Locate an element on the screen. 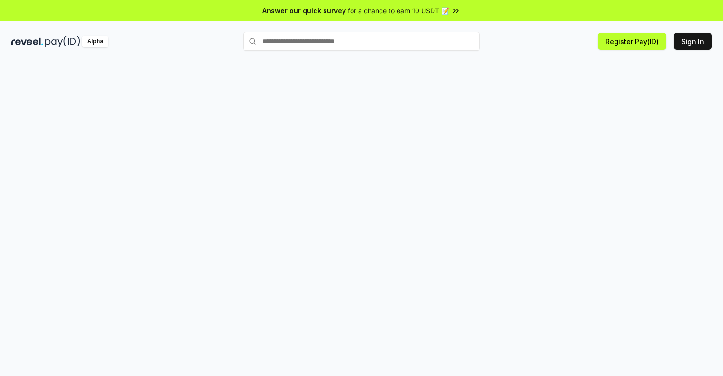 This screenshot has width=723, height=376. span: for a chance to earn 10 USDT 📝 is located at coordinates (399, 10).